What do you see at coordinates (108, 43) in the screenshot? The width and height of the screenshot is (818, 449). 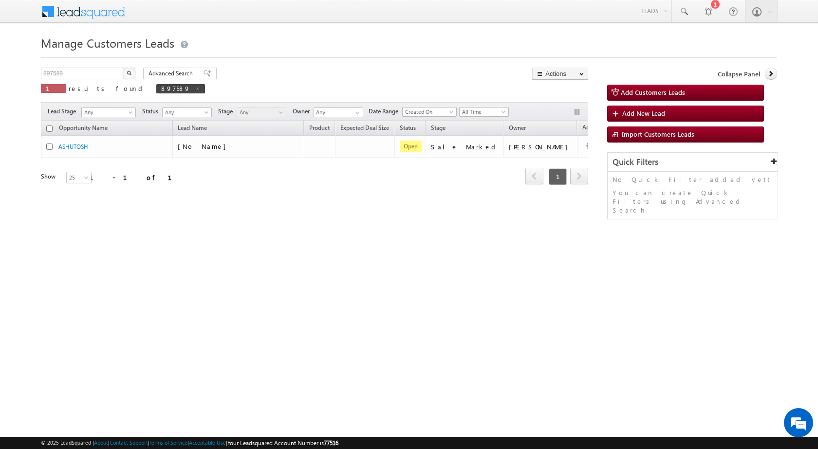 I see `span: Manage Customers Leads` at bounding box center [108, 43].